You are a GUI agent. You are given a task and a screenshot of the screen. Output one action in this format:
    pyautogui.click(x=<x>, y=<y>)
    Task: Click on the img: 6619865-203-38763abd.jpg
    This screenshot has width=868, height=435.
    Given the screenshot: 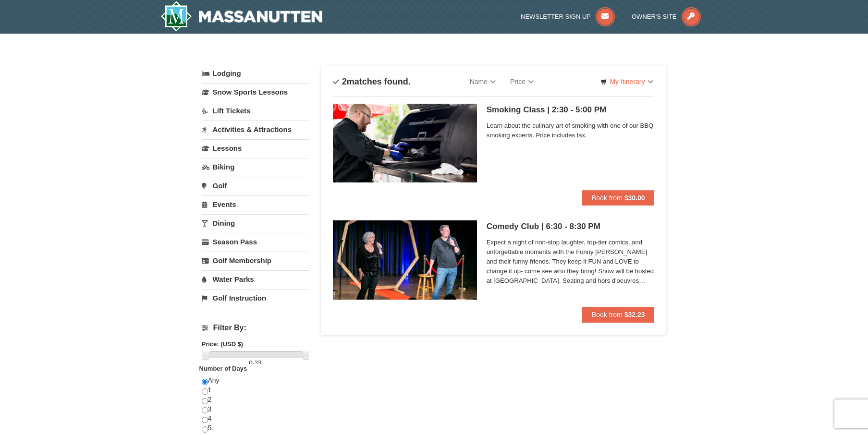 What is the action you would take?
    pyautogui.click(x=405, y=259)
    